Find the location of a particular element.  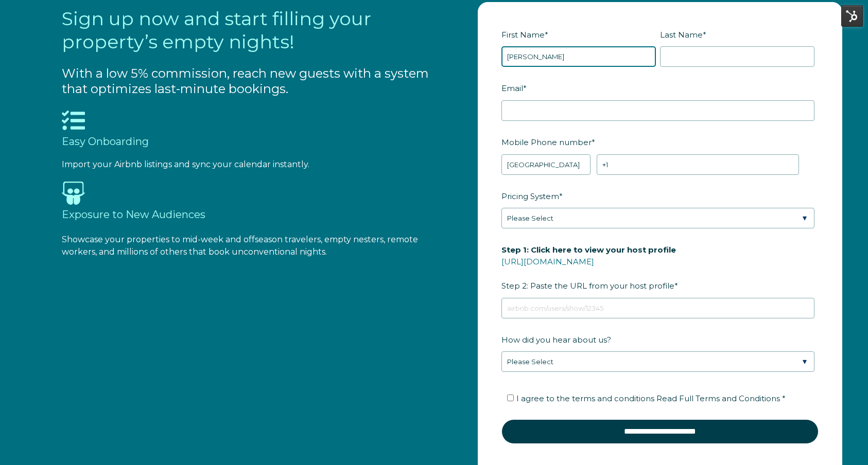

span: With a low 5% commission, reach new guests with a system that optimizes last-minute bookings. is located at coordinates (245, 81).